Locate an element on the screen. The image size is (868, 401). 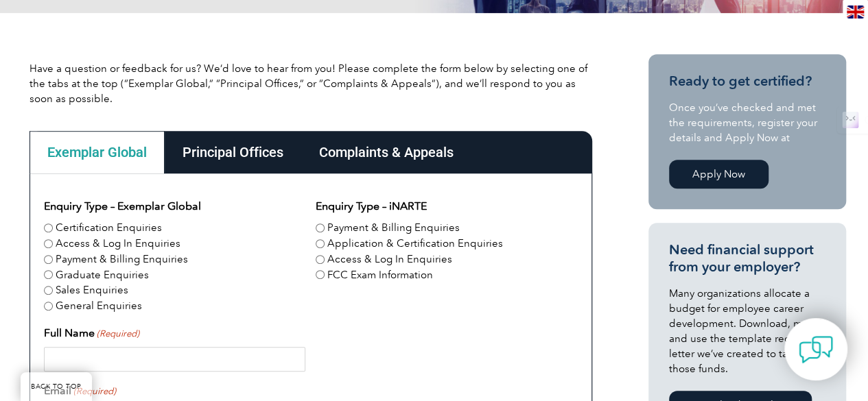
a: BACK TO TOP is located at coordinates (57, 387).